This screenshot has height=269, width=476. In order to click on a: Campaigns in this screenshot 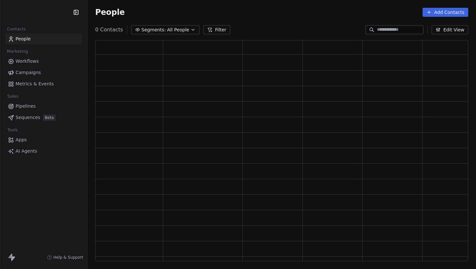, I will do `click(43, 73)`.